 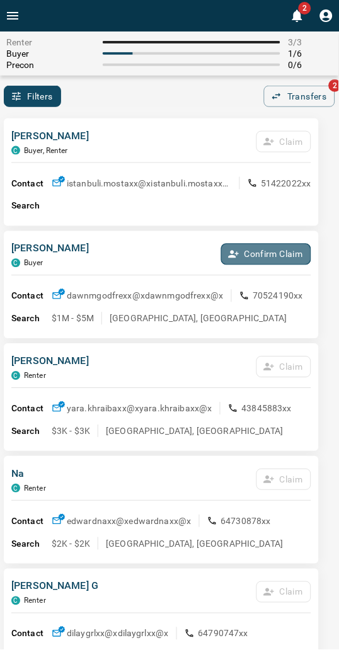 I want to click on p: edwardnaxx@x edwardnaxx@x, so click(x=129, y=521).